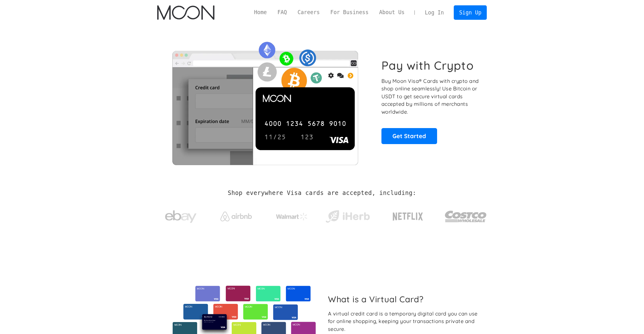 The image size is (644, 334). What do you see at coordinates (466, 215) in the screenshot?
I see `a: Costco` at bounding box center [466, 215].